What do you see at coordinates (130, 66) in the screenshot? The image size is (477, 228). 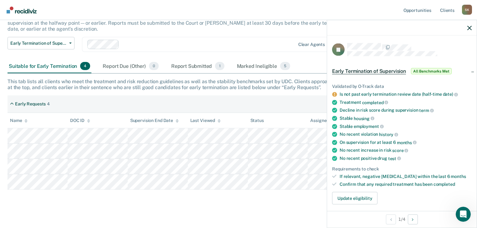 I see `div: Report Due (Other)` at bounding box center [130, 66].